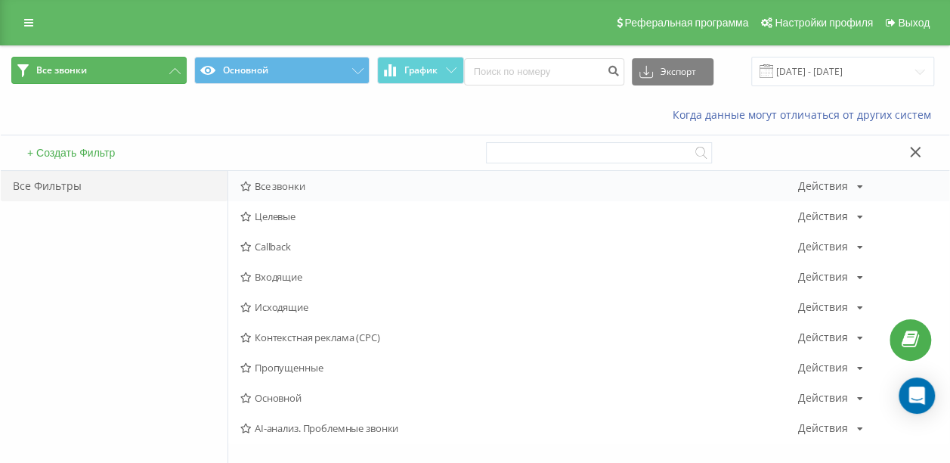 This screenshot has width=950, height=463. What do you see at coordinates (519, 337) in the screenshot?
I see `span: Контекстная реклама (CPC)` at bounding box center [519, 337].